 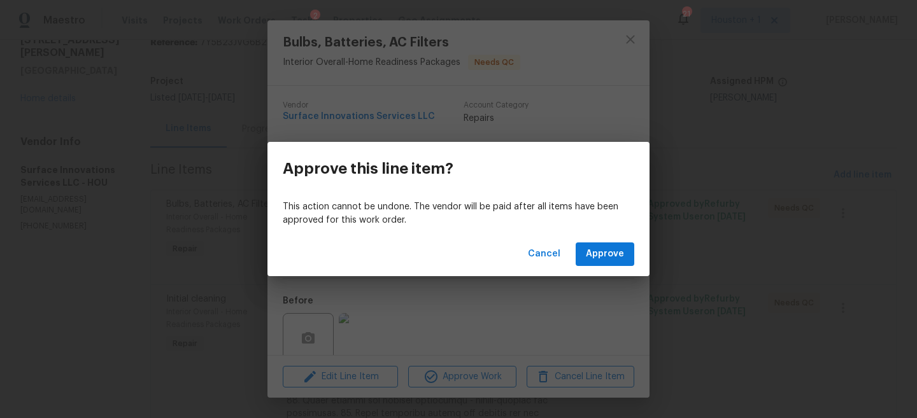 What do you see at coordinates (544, 254) in the screenshot?
I see `button: Cancel` at bounding box center [544, 254].